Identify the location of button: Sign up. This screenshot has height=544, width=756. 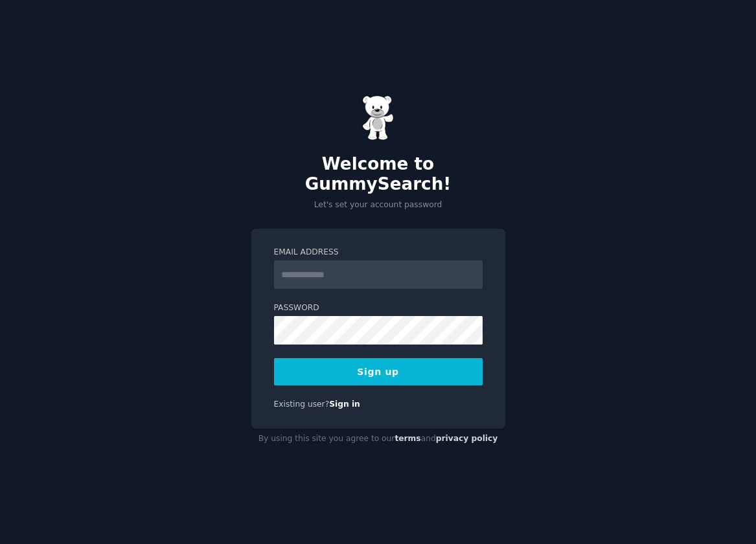
(378, 371).